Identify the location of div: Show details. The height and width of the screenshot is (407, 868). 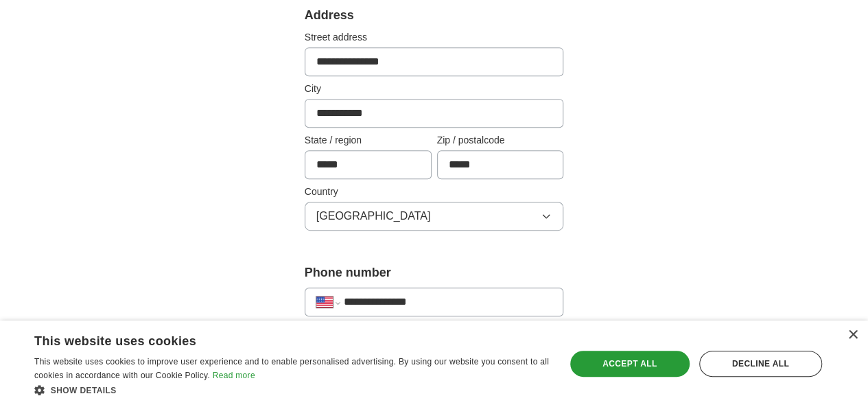
(291, 390).